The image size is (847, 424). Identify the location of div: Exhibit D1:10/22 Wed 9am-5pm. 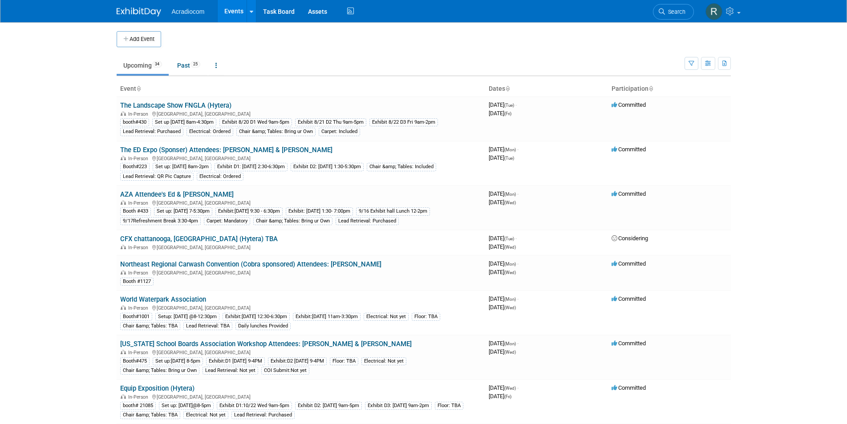
(254, 406).